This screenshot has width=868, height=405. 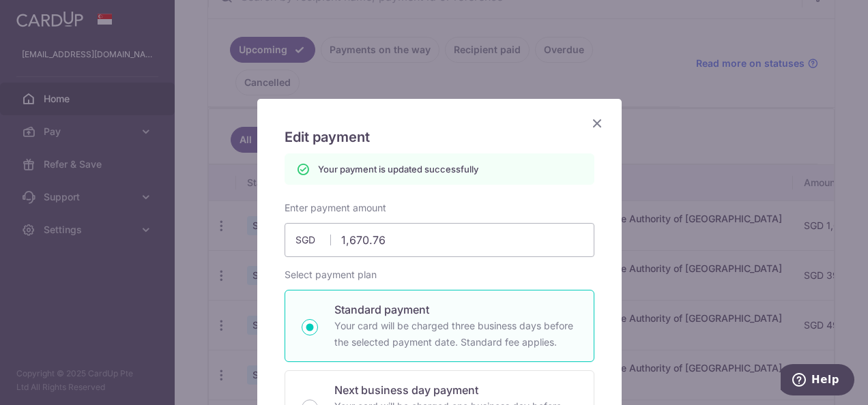 What do you see at coordinates (439, 137) in the screenshot?
I see `h5: Edit payment` at bounding box center [439, 137].